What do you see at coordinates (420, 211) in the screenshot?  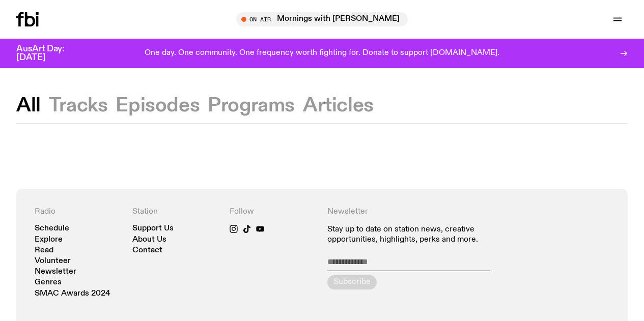 I see `h4: Newsletter` at bounding box center [420, 211].